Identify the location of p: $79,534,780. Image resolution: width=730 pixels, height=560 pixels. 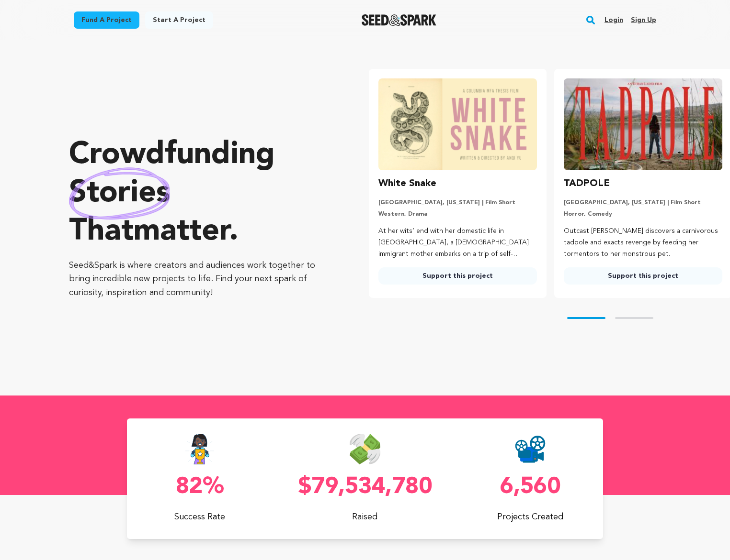
(365, 487).